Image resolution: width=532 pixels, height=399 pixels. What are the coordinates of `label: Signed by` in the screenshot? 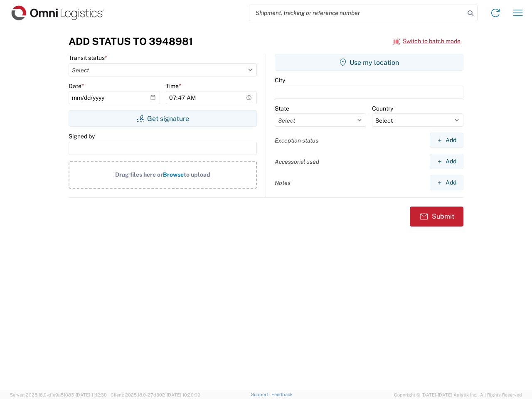 It's located at (81, 136).